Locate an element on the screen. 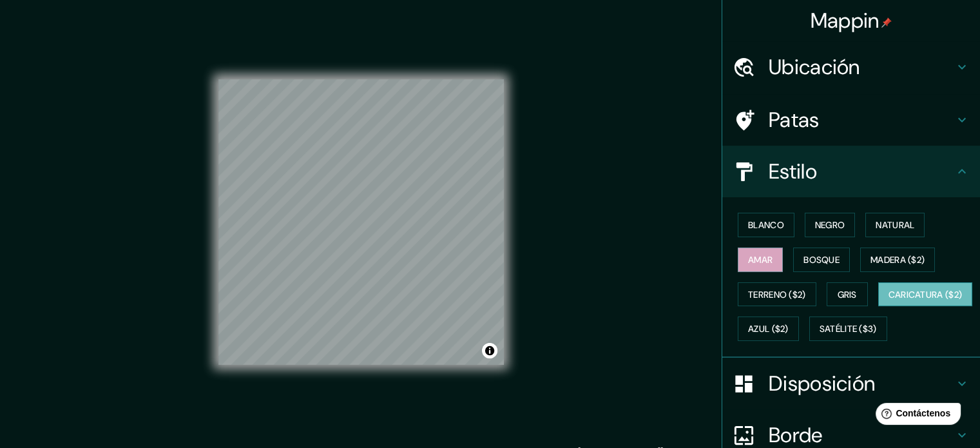  button: Caricatura ($2) is located at coordinates (925, 295).